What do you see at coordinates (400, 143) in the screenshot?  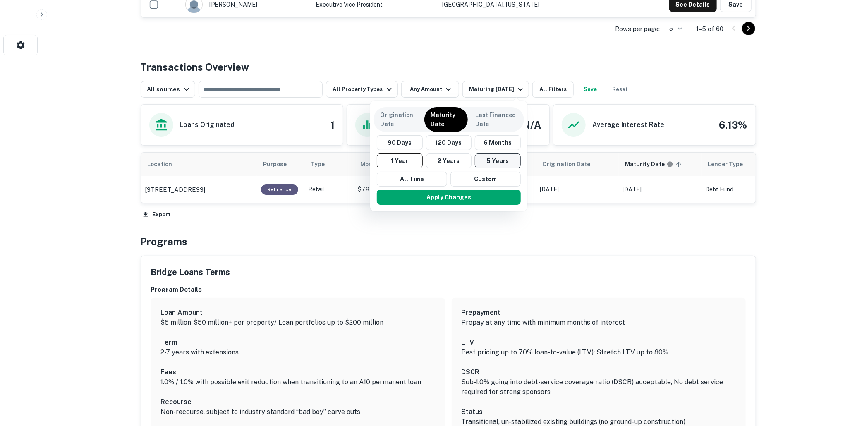 I see `button: 90 Days` at bounding box center [400, 143].